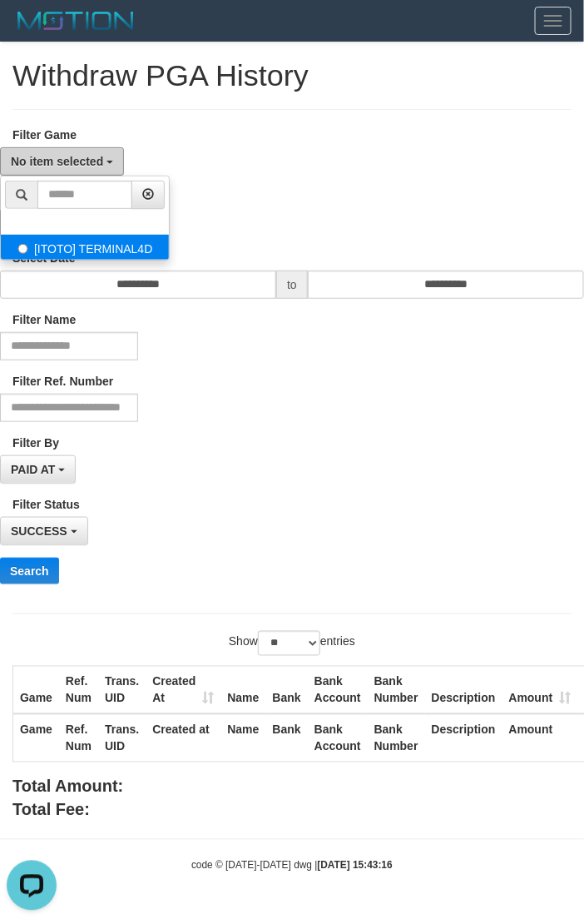 This screenshot has height=924, width=584. Describe the element at coordinates (76, 20) in the screenshot. I see `img: MOTION_logo.png` at that location.